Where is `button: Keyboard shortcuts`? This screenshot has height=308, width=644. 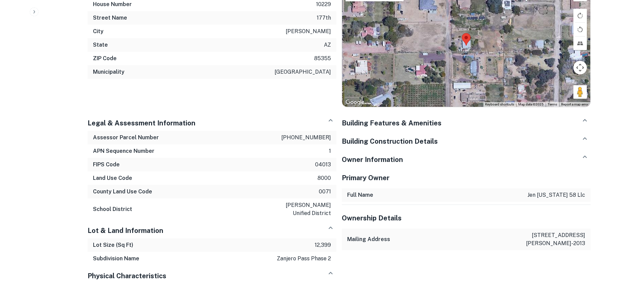 button: Keyboard shortcuts is located at coordinates (500, 105).